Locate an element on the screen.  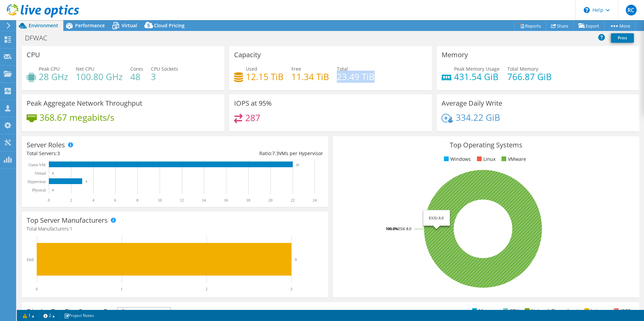
text: Virtual is located at coordinates (40, 174).